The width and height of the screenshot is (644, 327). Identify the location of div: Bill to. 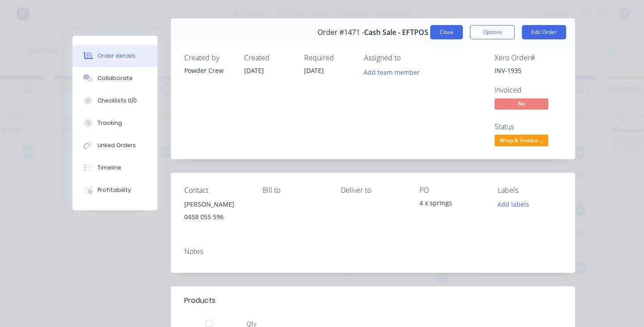
(295, 190).